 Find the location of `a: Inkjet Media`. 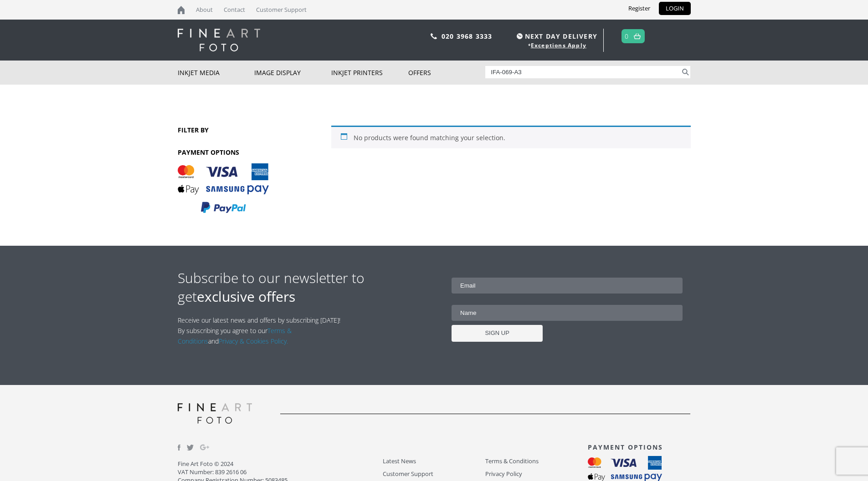

a: Inkjet Media is located at coordinates (216, 73).